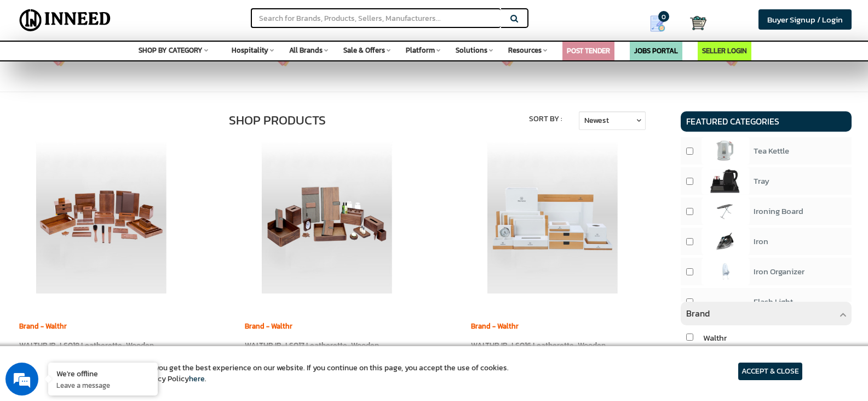 The image size is (868, 401). What do you see at coordinates (327, 217) in the screenshot?
I see `img: 75901-large_default.jpg` at bounding box center [327, 217].